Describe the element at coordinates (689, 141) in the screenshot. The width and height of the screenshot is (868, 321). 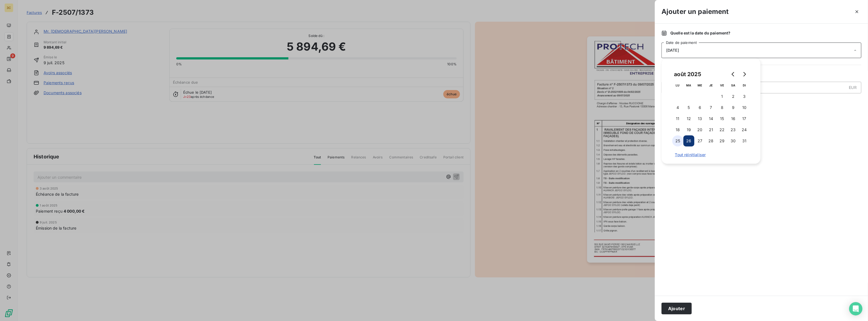
I see `button: 26` at that location.